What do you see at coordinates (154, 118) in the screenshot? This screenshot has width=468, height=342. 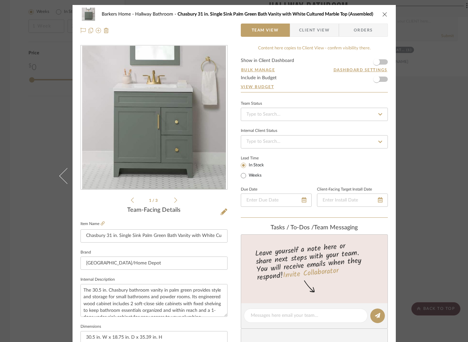 I see `div: 0` at bounding box center [154, 118].